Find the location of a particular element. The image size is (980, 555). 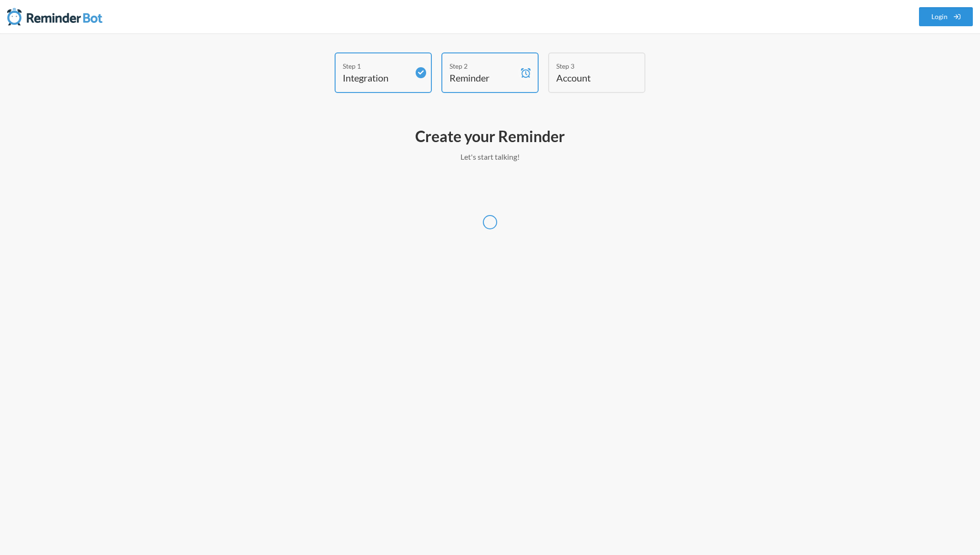

h2: Create your Reminder is located at coordinates (490, 136).